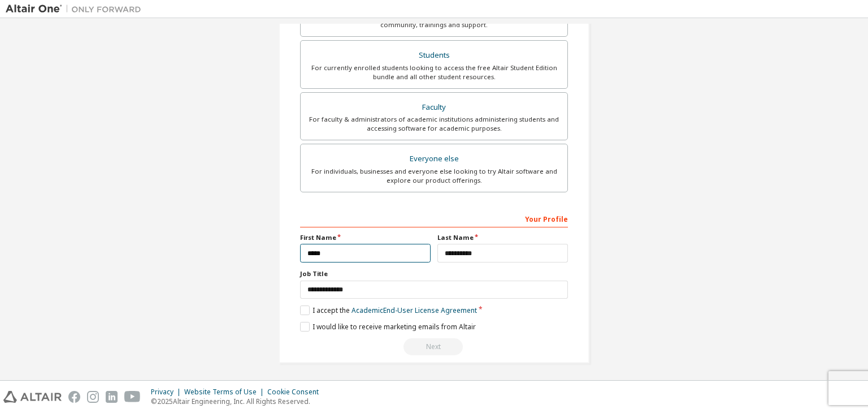  What do you see at coordinates (74, 396) in the screenshot?
I see `img: facebook.svg` at bounding box center [74, 396].